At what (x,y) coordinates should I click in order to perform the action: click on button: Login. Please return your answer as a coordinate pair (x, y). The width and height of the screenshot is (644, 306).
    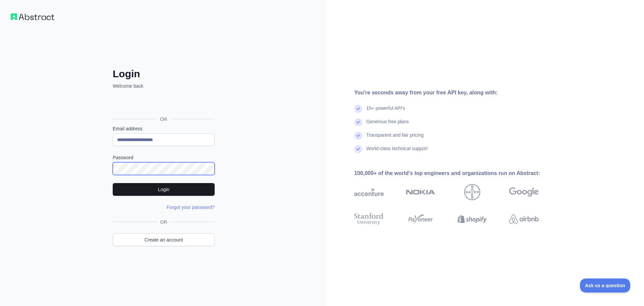
    Looking at the image, I should click on (163, 189).